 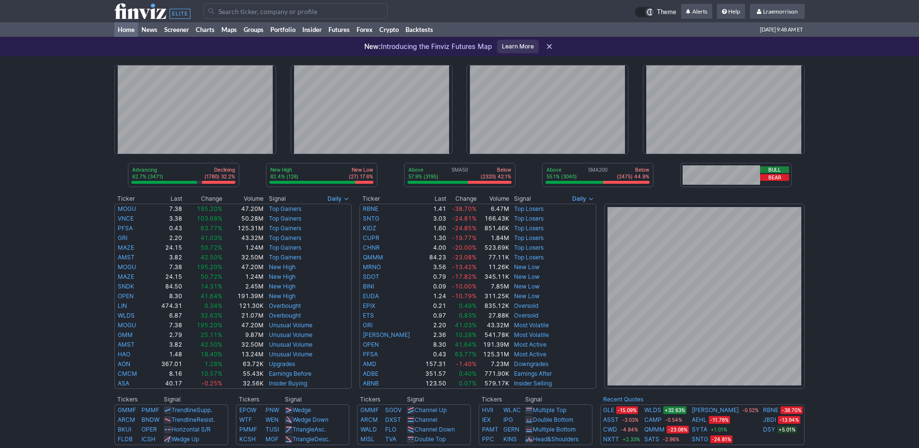 I want to click on p: (27) 17.6%, so click(x=361, y=176).